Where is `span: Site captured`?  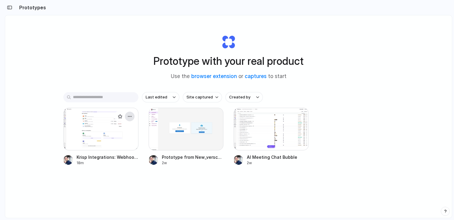
span: Site captured is located at coordinates (200, 97).